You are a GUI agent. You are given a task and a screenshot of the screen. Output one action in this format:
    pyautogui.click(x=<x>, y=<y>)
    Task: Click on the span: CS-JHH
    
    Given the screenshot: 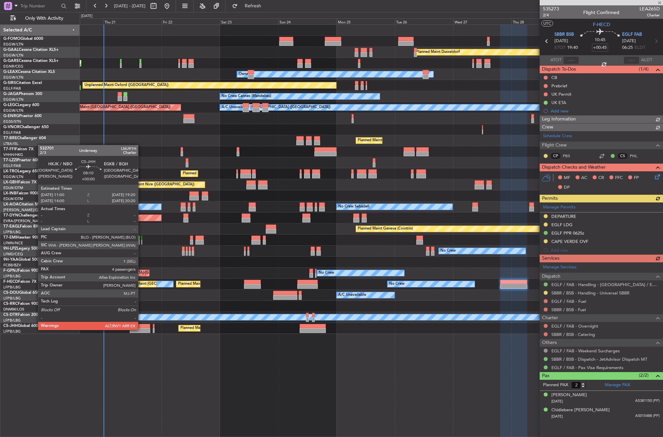 What is the action you would take?
    pyautogui.click(x=10, y=326)
    